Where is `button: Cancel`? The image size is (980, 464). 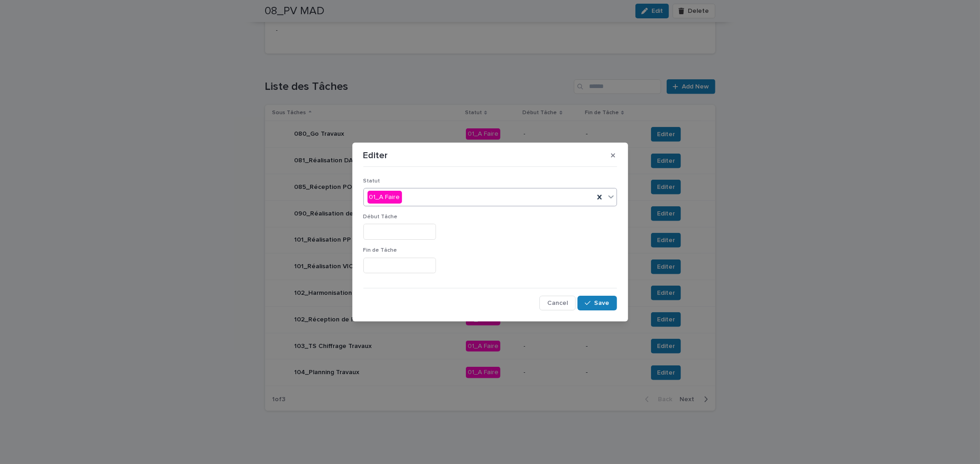
button: Cancel is located at coordinates (557, 303).